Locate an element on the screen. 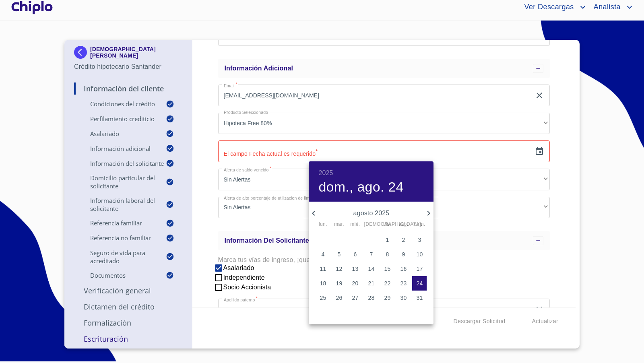 This screenshot has height=363, width=644. button: 24 is located at coordinates (419, 283).